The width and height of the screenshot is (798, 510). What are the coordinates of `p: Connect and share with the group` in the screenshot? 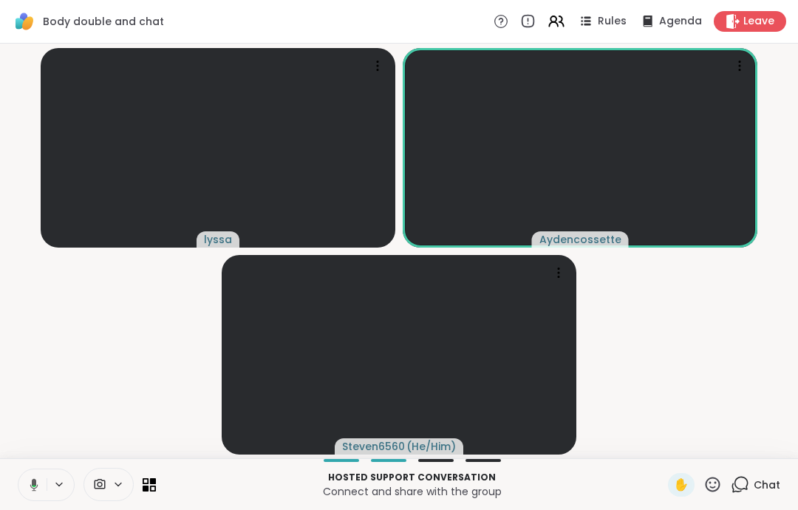 It's located at (412, 492).